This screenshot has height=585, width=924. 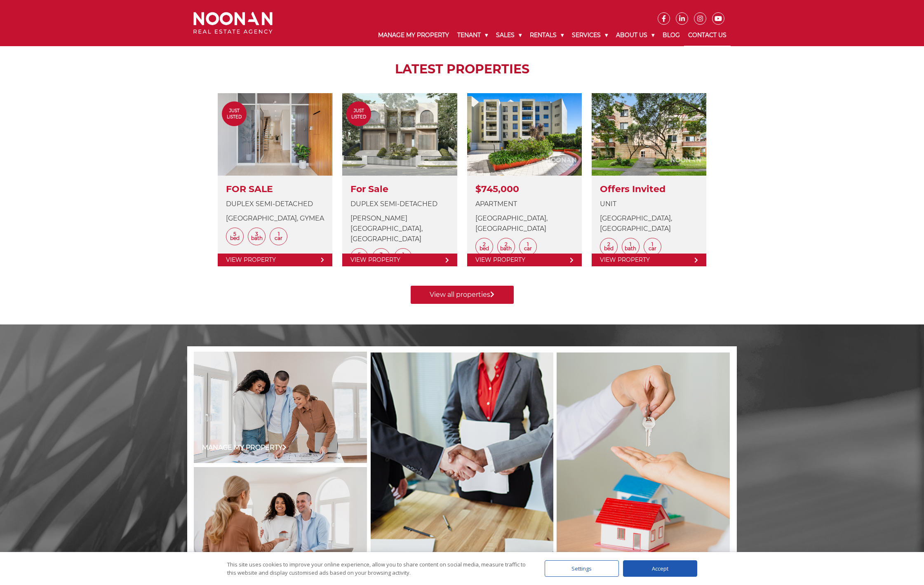 What do you see at coordinates (233, 23) in the screenshot?
I see `img: Noonan Real Estate Agency` at bounding box center [233, 23].